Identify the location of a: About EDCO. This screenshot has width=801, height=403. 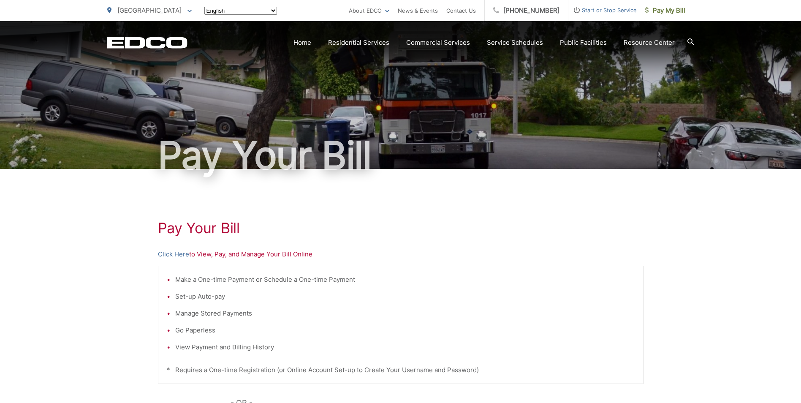
(369, 11).